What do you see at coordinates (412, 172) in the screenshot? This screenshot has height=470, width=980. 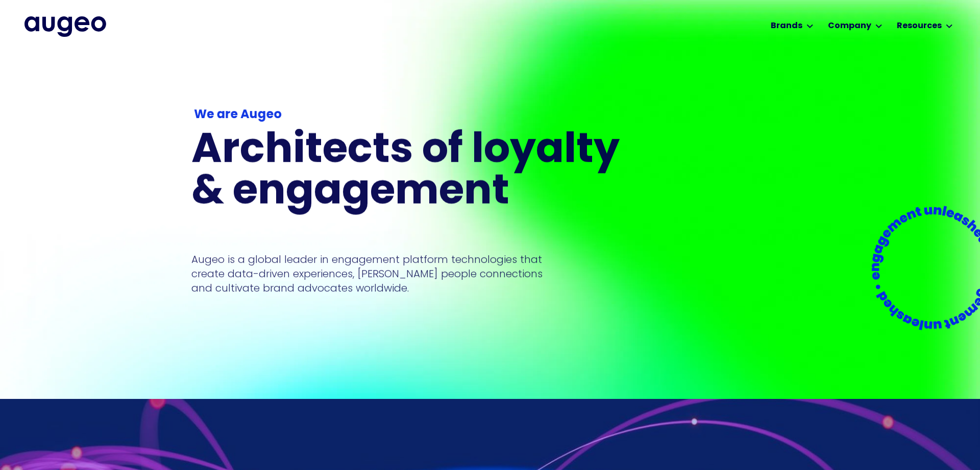 I see `h1: Architects of loyalty & engagement` at bounding box center [412, 172].